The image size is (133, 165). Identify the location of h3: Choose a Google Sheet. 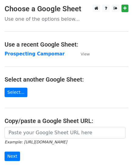
(66, 9).